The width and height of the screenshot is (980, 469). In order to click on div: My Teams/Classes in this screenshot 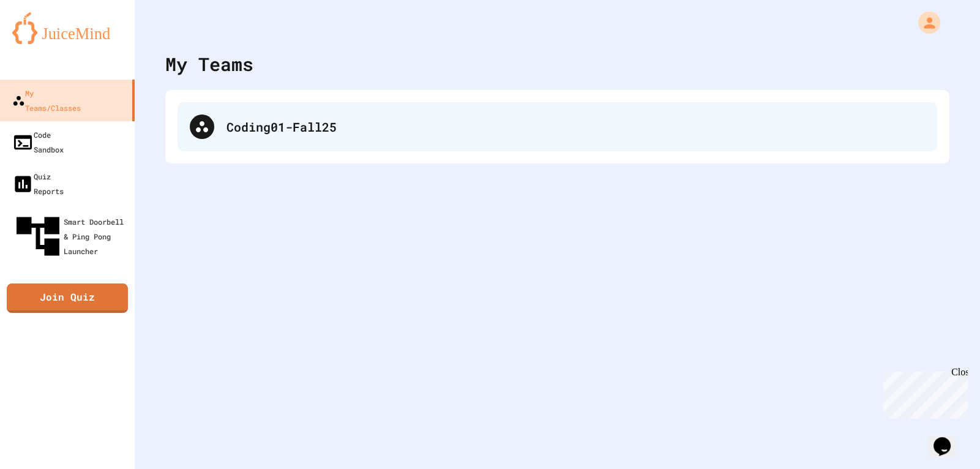, I will do `click(47, 101)`.